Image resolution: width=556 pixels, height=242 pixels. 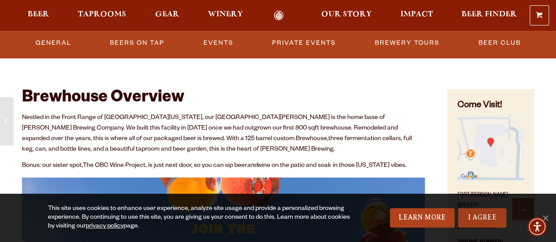 What do you see at coordinates (167, 15) in the screenshot?
I see `span: Gear` at bounding box center [167, 15].